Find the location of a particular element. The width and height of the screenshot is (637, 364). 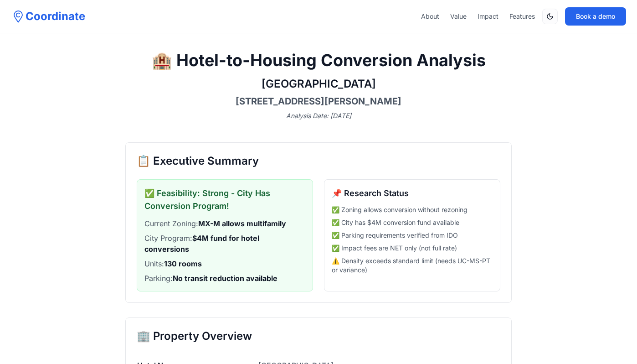

li: Parking: is located at coordinates (224, 278).